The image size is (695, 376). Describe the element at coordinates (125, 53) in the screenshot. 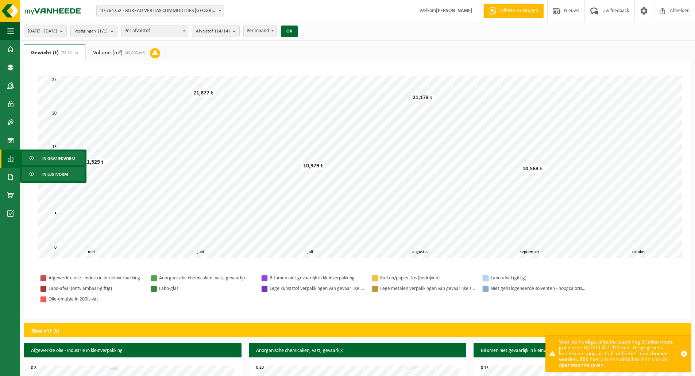

I see `a: Volume (m³)` at that location.